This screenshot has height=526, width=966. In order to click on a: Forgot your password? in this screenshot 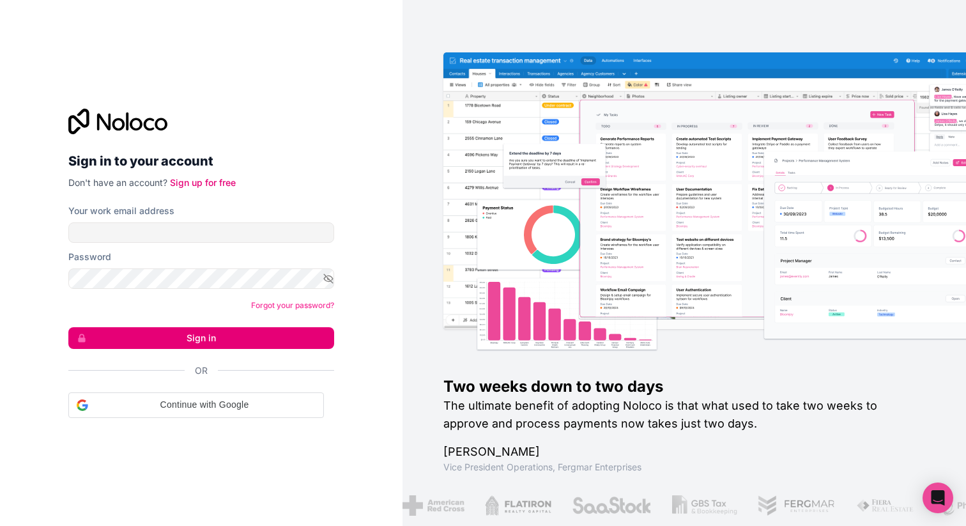, I will do `click(293, 305)`.